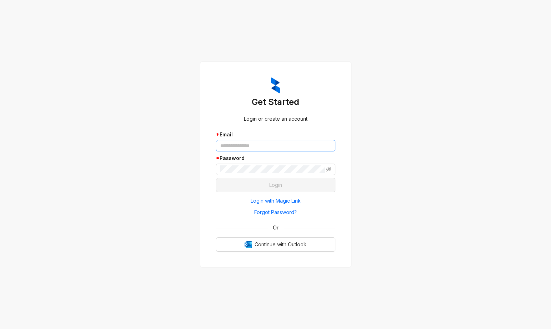  Describe the element at coordinates (276, 119) in the screenshot. I see `div: Login or create an account` at that location.